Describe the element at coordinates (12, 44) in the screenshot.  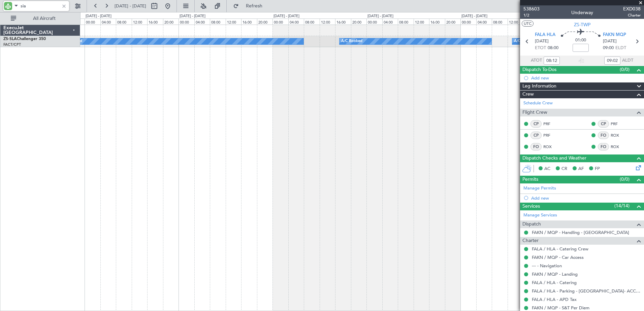
I see `a: FACT/CPT` at that location.